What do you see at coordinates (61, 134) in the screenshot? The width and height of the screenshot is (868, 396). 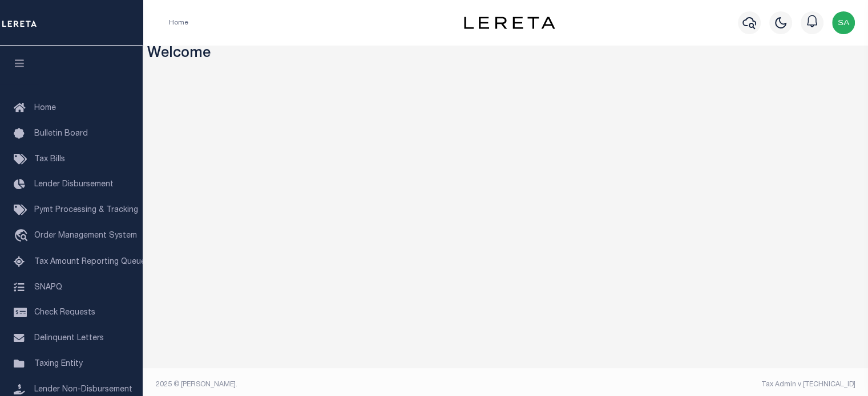 I see `span: Bulletin Board` at bounding box center [61, 134].